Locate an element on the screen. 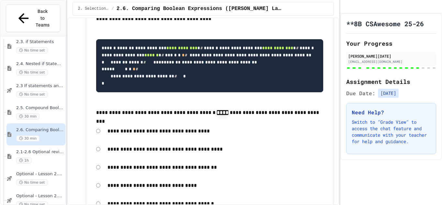 This screenshot has height=205, width=442. h3: Need Help? is located at coordinates (392, 112).